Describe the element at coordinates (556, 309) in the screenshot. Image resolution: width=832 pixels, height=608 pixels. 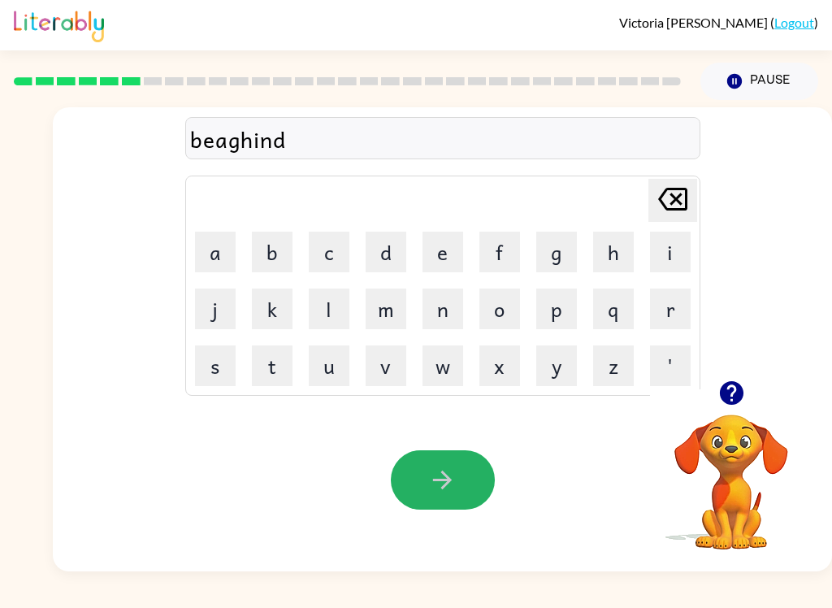
I see `button: p` at that location.